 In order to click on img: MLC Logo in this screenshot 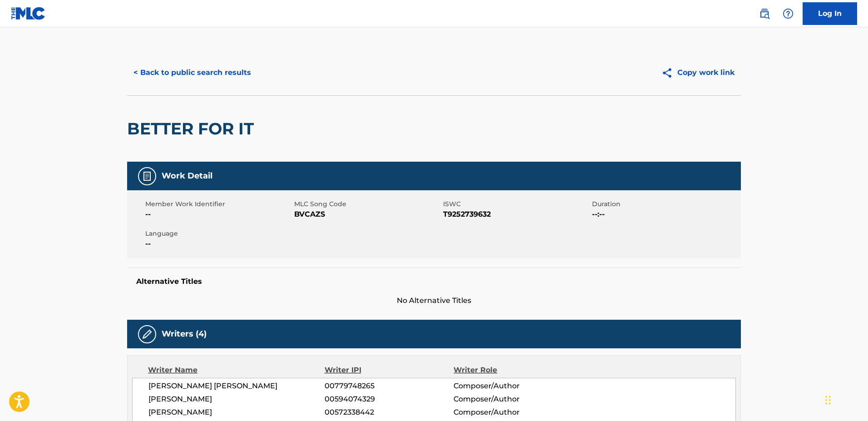, I will do `click(28, 13)`.